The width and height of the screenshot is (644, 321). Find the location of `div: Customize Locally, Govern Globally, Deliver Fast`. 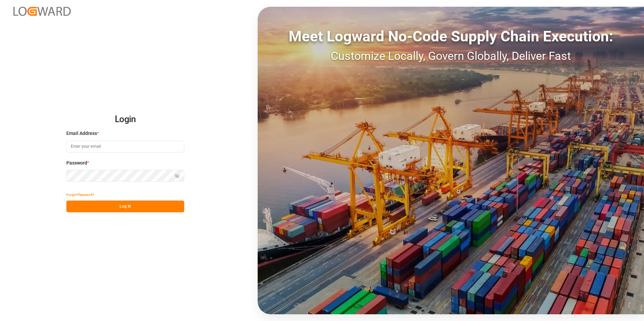

div: Customize Locally, Govern Globally, Deliver Fast is located at coordinates (450, 56).